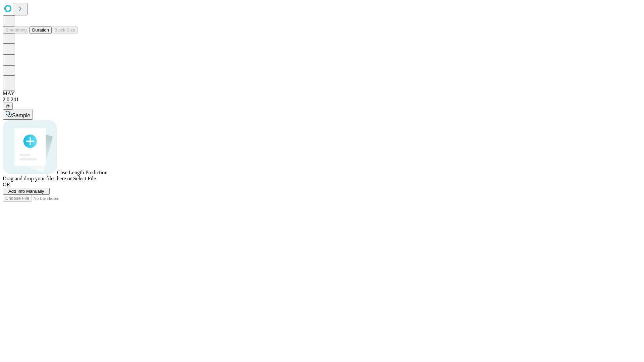 The width and height of the screenshot is (644, 362). I want to click on button: Add Info Manually, so click(26, 191).